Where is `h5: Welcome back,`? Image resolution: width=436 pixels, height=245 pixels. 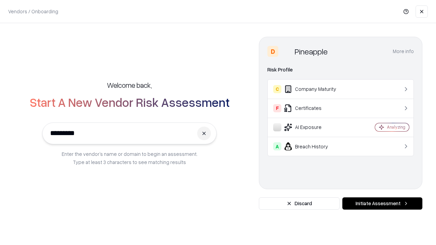
h5: Welcome back, is located at coordinates (129, 85).